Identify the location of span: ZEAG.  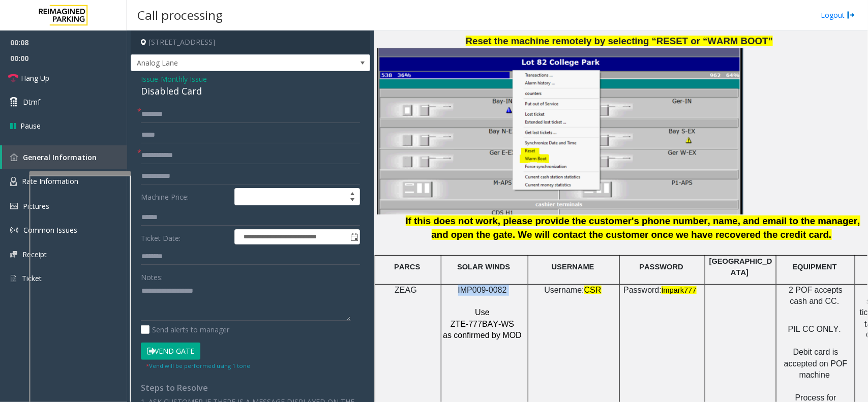
(405, 290).